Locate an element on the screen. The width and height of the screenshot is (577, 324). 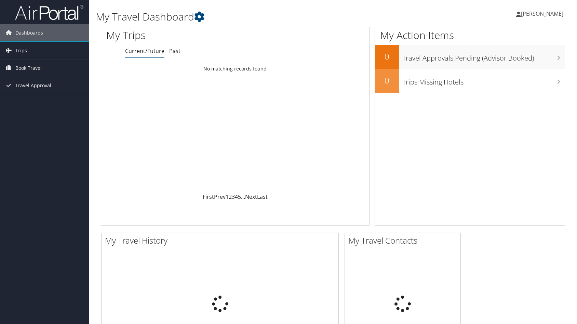
img: airportal-logo.png is located at coordinates (49, 12).